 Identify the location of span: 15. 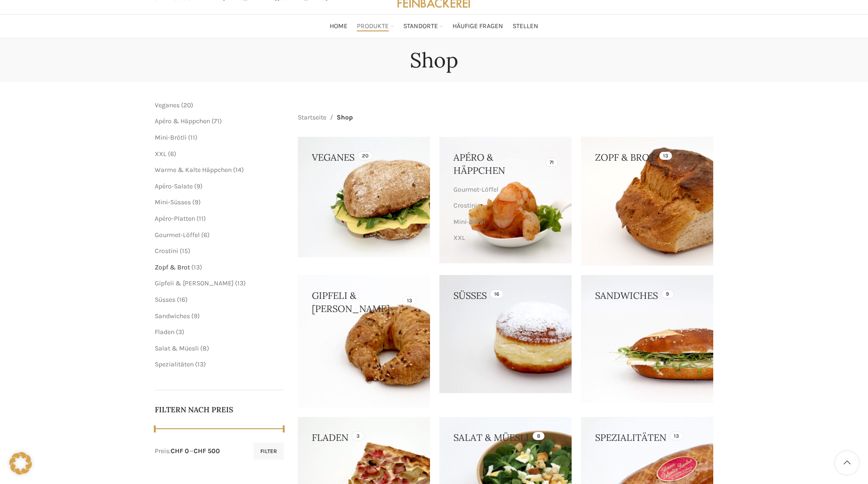
(185, 250).